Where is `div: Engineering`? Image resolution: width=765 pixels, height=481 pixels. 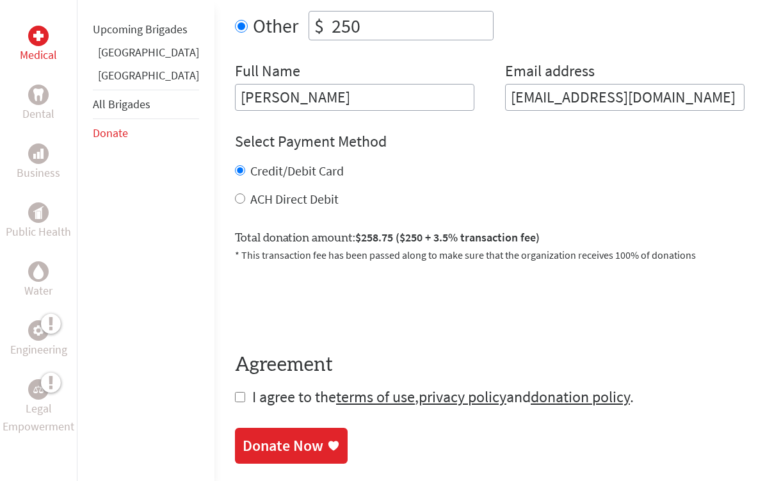
div: Engineering is located at coordinates (38, 330).